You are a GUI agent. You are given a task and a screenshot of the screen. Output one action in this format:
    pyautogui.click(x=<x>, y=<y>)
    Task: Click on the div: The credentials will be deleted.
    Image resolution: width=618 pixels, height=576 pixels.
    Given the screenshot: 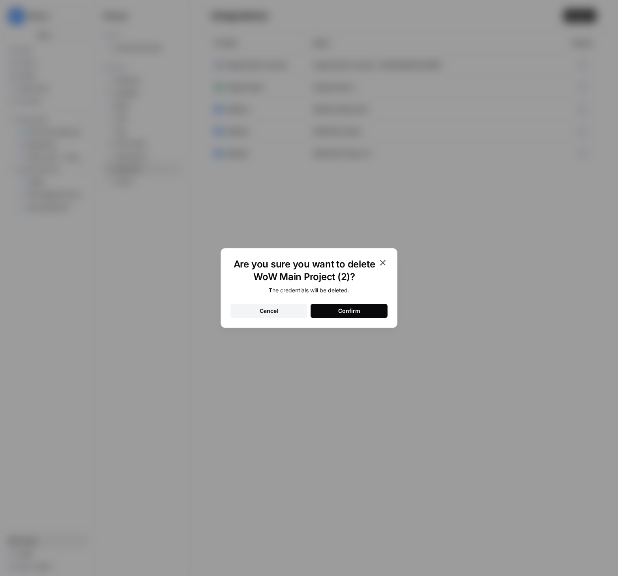 What is the action you would take?
    pyautogui.click(x=309, y=290)
    